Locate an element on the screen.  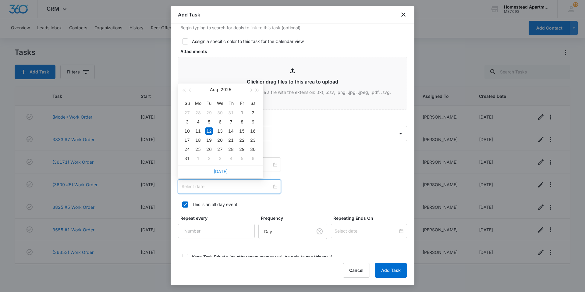
label: Attachments is located at coordinates (295, 51).